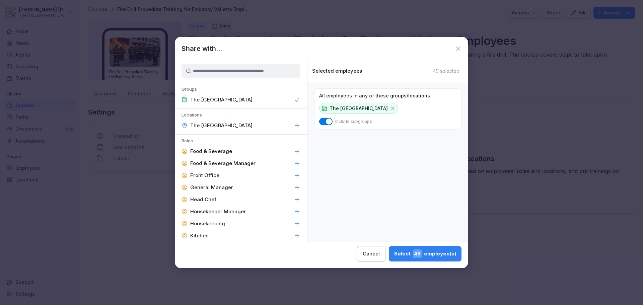 The height and width of the screenshot is (305, 643). I want to click on p: All employees in any of these groups/locations, so click(375, 96).